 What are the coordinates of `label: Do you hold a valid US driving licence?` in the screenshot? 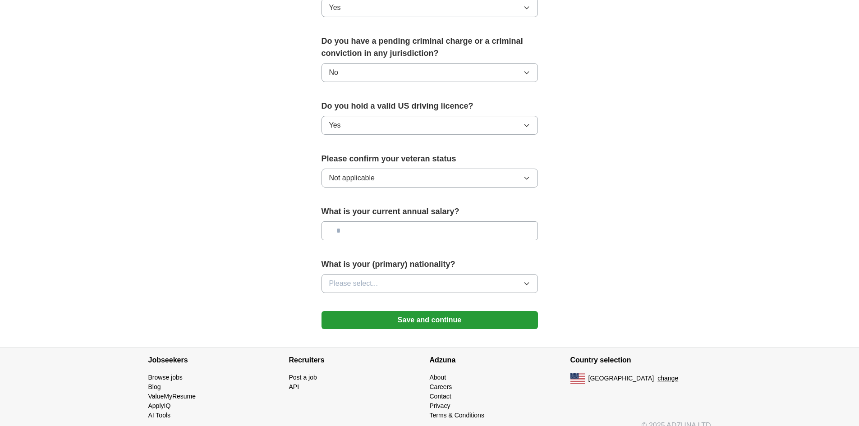 It's located at (430, 106).